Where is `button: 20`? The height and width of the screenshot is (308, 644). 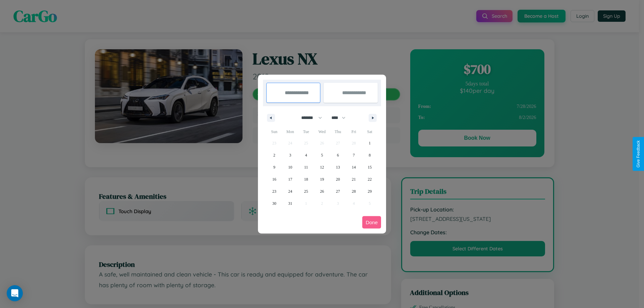 button: 20 is located at coordinates (338, 179).